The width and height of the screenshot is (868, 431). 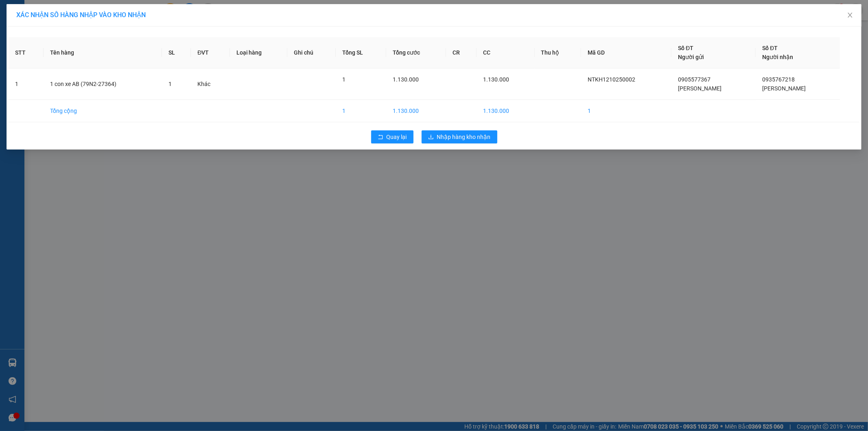 I want to click on th: CR, so click(x=461, y=52).